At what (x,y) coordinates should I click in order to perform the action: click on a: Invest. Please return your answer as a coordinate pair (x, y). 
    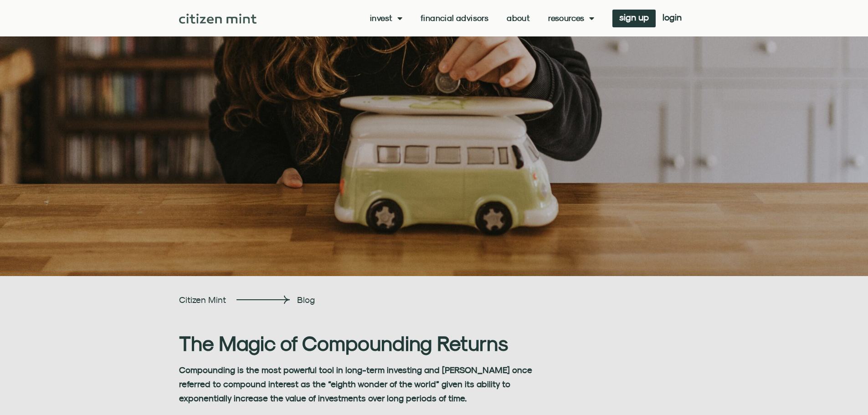
    Looking at the image, I should click on (386, 18).